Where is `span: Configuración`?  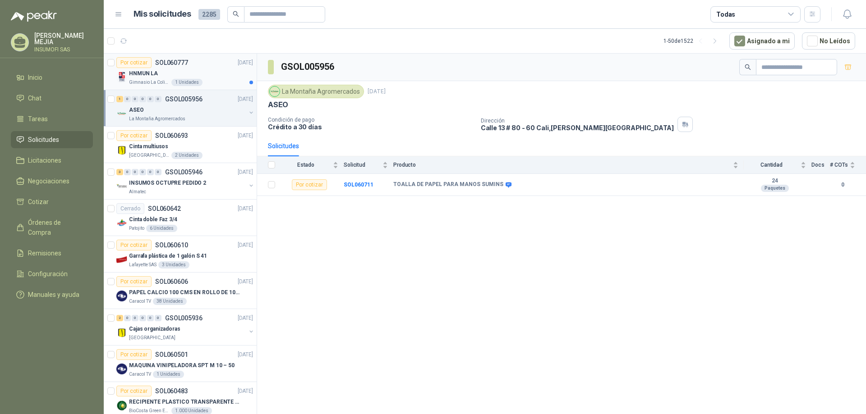
span: Configuración is located at coordinates (48, 274).